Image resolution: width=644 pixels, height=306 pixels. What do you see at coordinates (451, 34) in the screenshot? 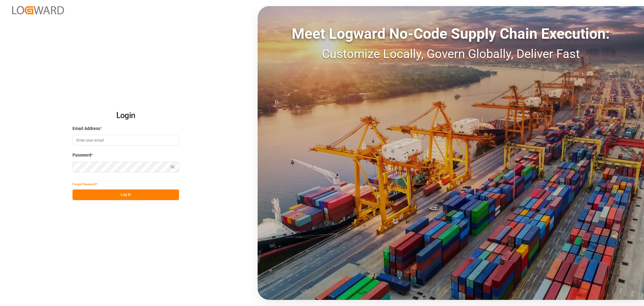
I see `div: Meet Logward No-Code Supply Chain Execution:` at bounding box center [451, 34].